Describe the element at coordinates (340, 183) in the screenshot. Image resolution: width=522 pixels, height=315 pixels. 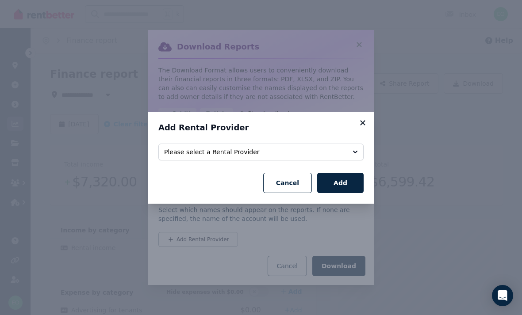
I see `button: Add` at that location.